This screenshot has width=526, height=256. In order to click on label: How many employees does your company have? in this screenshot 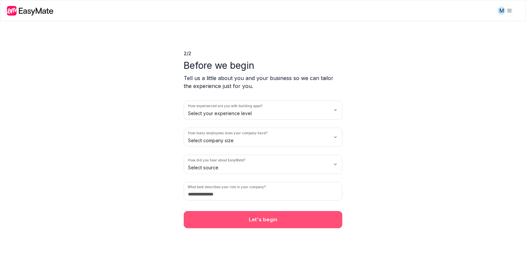, I will do `click(228, 133)`.